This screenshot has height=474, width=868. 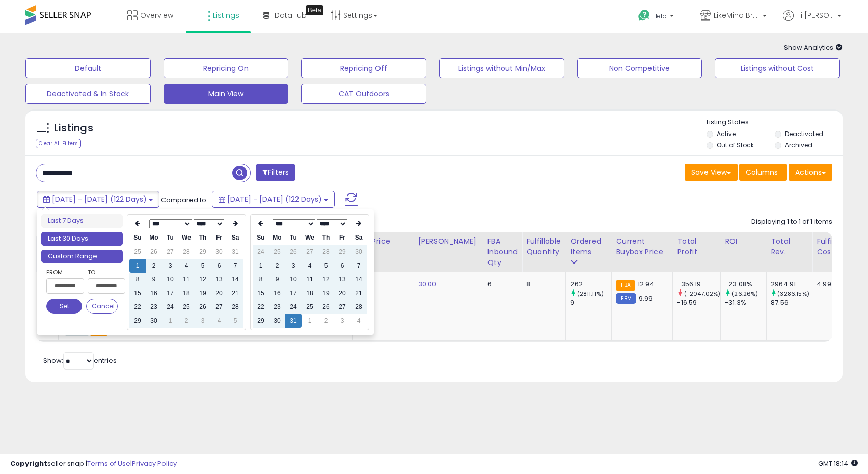 I want to click on span: DataHub, so click(x=290, y=15).